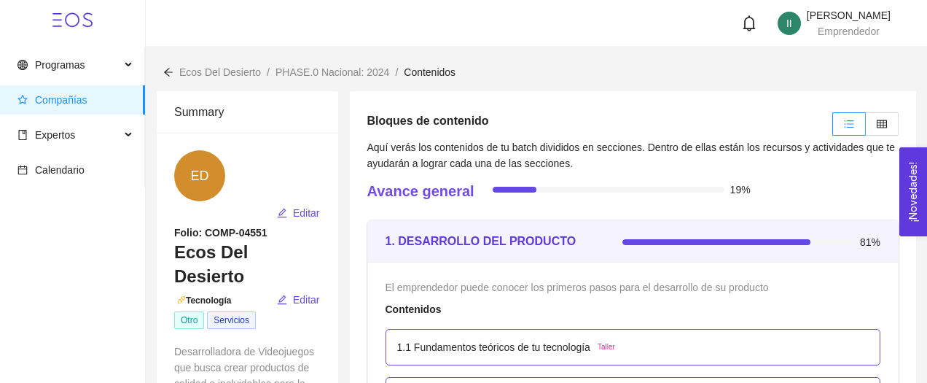 The width and height of the screenshot is (927, 383). I want to click on span: PHASE.0 Nacional: 2024, so click(332, 72).